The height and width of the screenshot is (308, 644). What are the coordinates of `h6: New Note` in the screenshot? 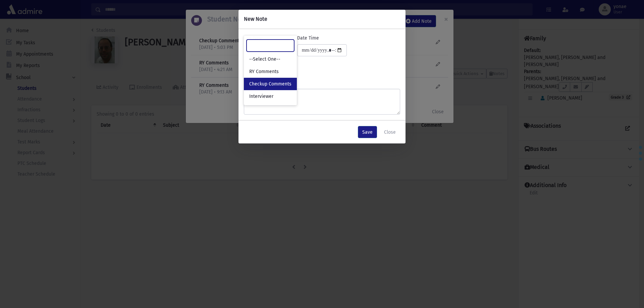 It's located at (256, 19).